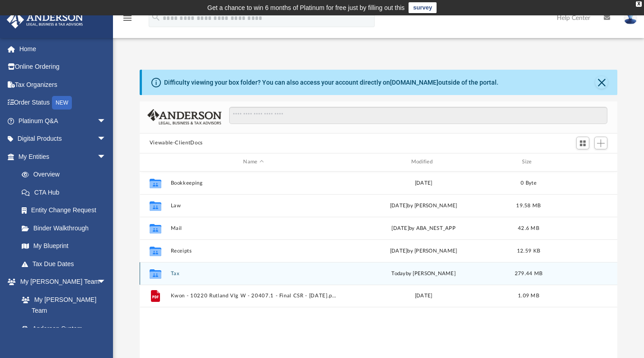 The width and height of the screenshot is (644, 358). Describe the element at coordinates (423, 8) in the screenshot. I see `a: survey` at that location.